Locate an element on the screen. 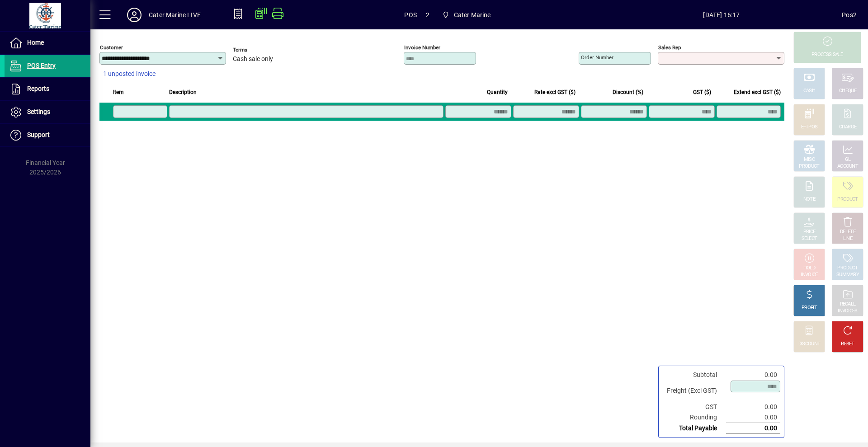 The image size is (868, 447). div: NOTE is located at coordinates (809, 199).